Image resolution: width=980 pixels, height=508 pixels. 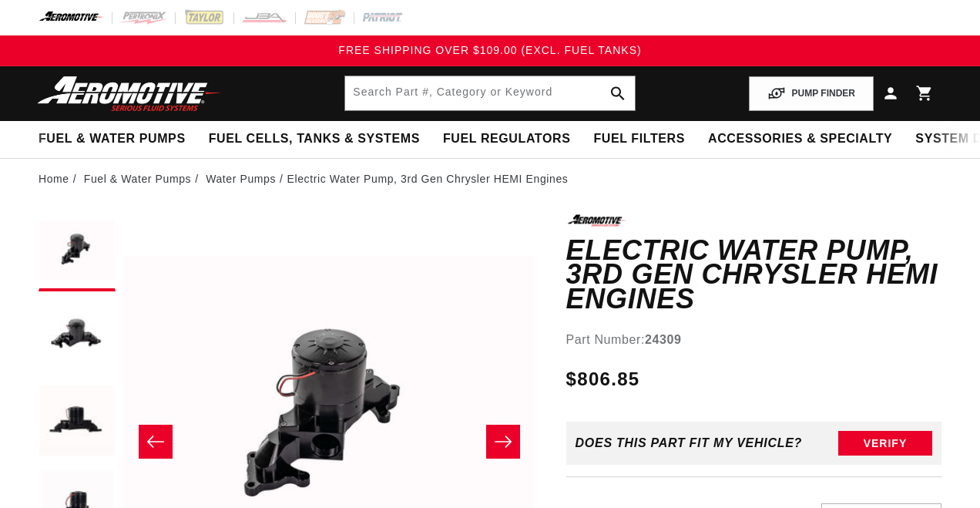 What do you see at coordinates (129, 93) in the screenshot?
I see `img: Aeromotive` at bounding box center [129, 93].